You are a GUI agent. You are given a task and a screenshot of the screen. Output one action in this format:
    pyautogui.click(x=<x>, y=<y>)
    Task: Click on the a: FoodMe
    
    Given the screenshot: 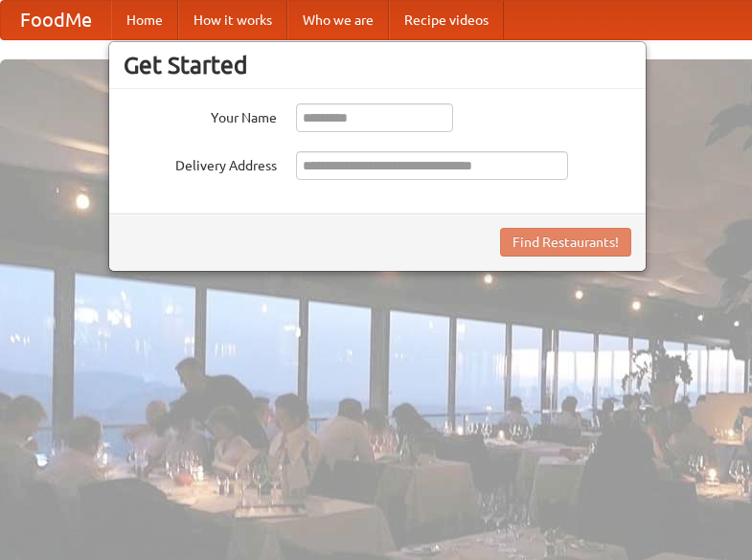 What is the action you would take?
    pyautogui.click(x=55, y=20)
    